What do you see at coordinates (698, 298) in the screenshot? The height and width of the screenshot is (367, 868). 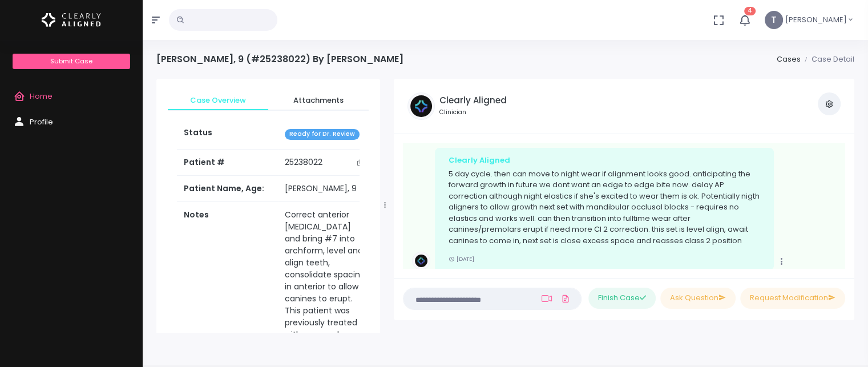 I see `button: Ask Question` at bounding box center [698, 298].